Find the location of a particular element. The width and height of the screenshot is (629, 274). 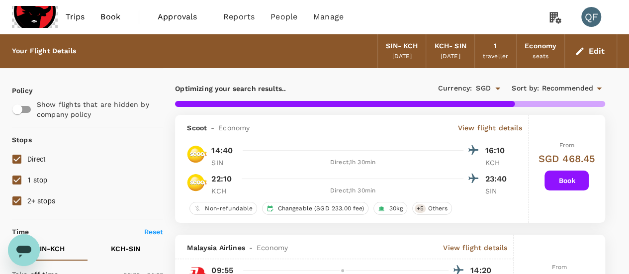

span: Scoot is located at coordinates (197, 128).